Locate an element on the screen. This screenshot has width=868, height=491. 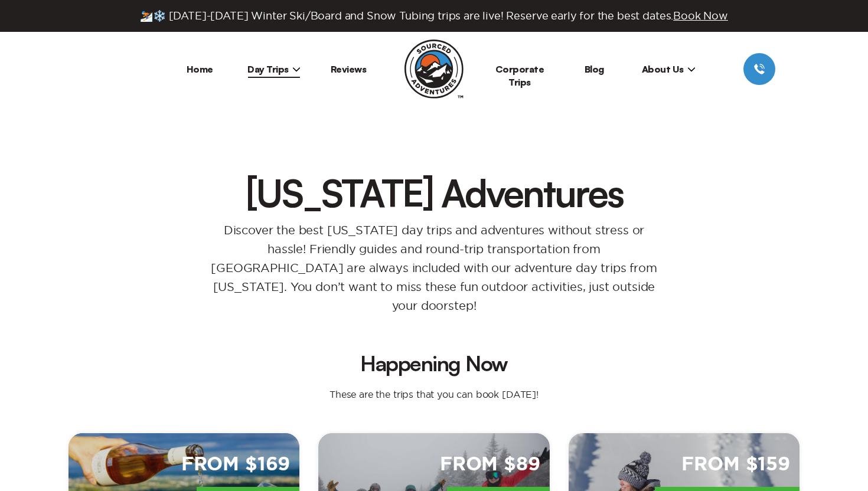
a: Reviews is located at coordinates (349, 69).